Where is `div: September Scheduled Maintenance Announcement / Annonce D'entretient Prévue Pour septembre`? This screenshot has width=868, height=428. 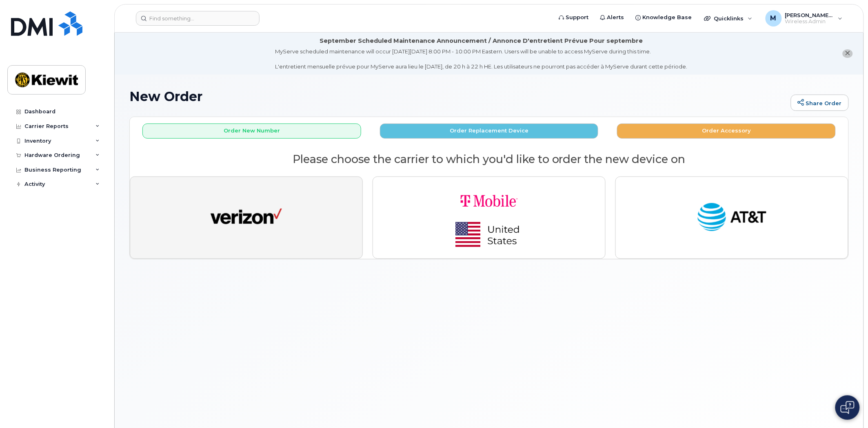
div: September Scheduled Maintenance Announcement / Annonce D'entretient Prévue Pour septembre is located at coordinates (482, 41).